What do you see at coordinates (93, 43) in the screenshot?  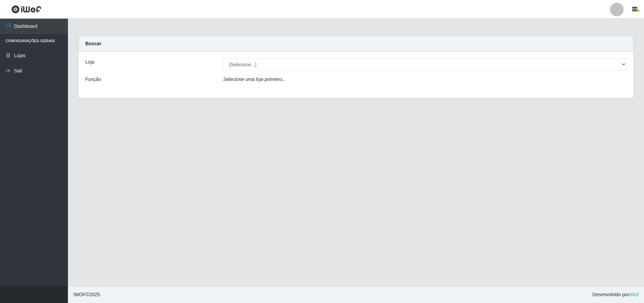 I see `strong: Buscar` at bounding box center [93, 43].